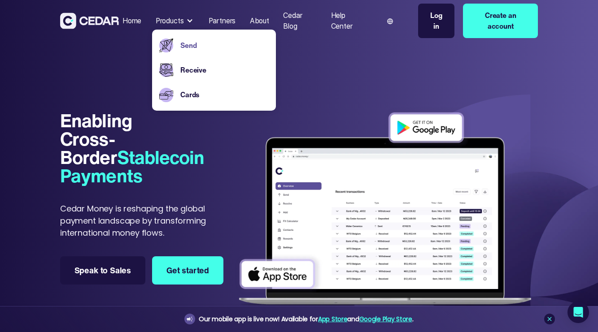  I want to click on div: Log in, so click(436, 21).